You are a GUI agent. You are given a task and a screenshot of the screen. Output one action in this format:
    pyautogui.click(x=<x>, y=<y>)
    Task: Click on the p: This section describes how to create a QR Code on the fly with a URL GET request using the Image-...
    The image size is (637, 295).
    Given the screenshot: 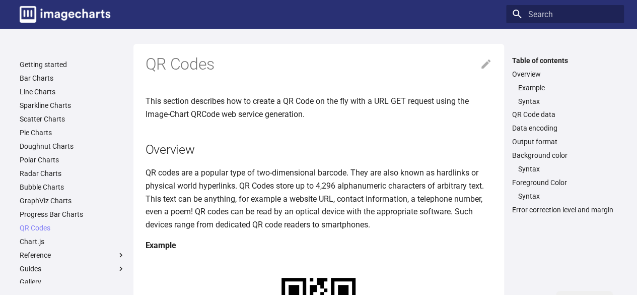 What is the action you would take?
    pyautogui.click(x=319, y=107)
    